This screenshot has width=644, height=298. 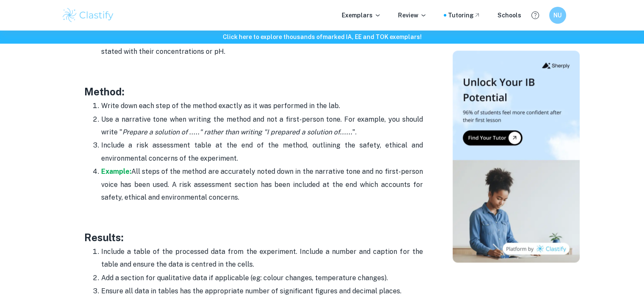 What do you see at coordinates (558, 15) in the screenshot?
I see `button: NU` at bounding box center [558, 15].